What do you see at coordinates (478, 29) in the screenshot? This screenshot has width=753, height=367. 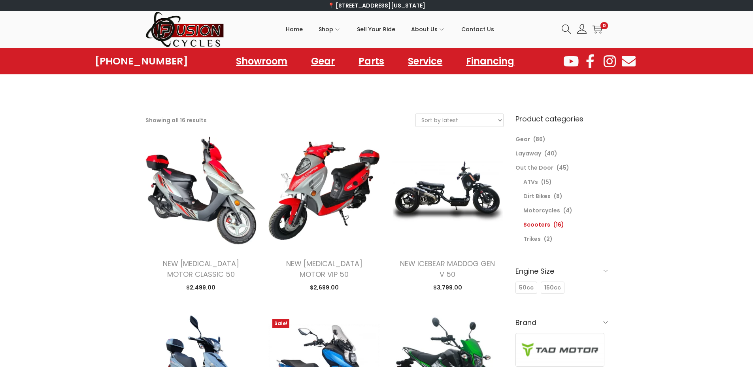 I see `a: Contact Us` at bounding box center [478, 29].